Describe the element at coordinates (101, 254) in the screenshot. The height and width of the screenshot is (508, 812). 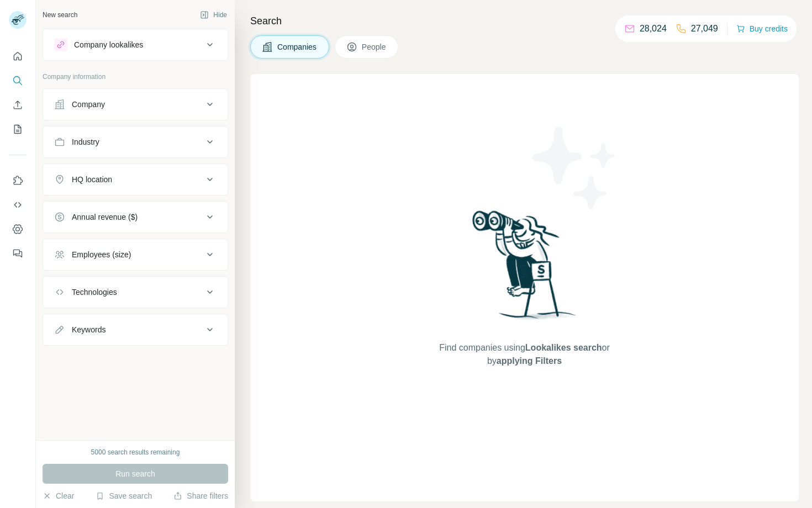
I see `div: Employees (size)` at that location.